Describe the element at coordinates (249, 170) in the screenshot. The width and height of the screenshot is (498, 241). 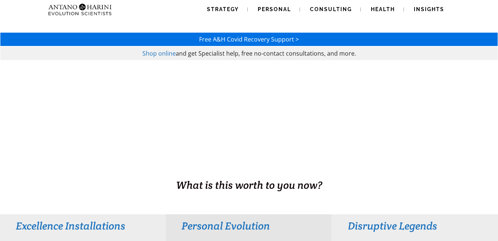
I see `h1: BUSINESS. HEALTH. Family. Legacy` at that location.